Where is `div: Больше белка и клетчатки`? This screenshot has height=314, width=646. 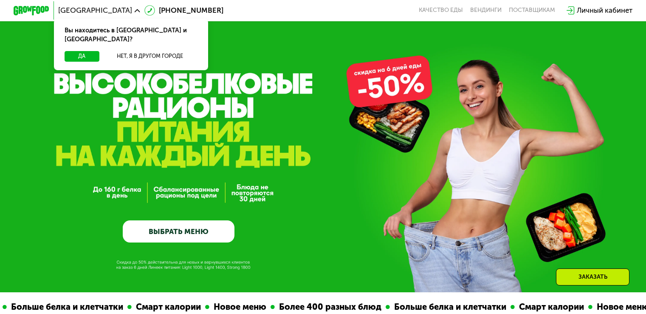 div: Больше белка и клетчатки is located at coordinates (426, 306).